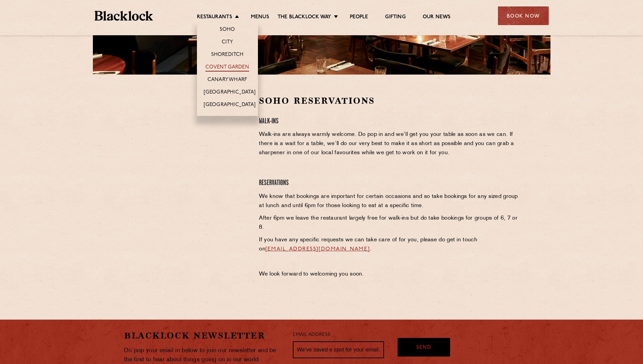 This screenshot has width=643, height=364. Describe the element at coordinates (388, 143) in the screenshot. I see `p: Walk-ins are always warmly welcome. Do pop in and we’ll get you your table as soon as we can. If ...` at that location.